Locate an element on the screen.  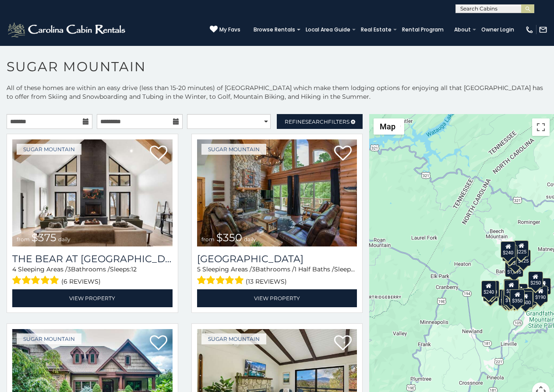
a: Local Area Guide is located at coordinates (328, 30).